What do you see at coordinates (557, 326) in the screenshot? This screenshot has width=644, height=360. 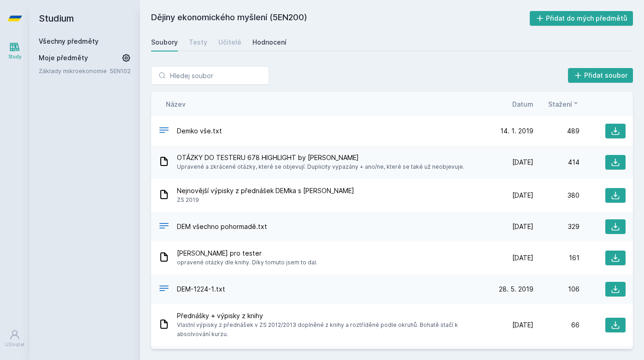 I see `div: 66` at bounding box center [557, 326].